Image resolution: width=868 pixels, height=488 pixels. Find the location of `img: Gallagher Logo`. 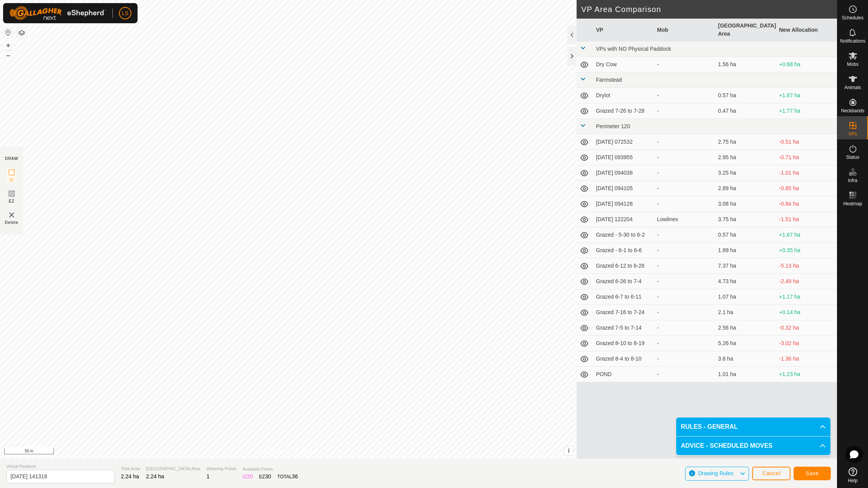

img: Gallagher Logo is located at coordinates (58, 13).